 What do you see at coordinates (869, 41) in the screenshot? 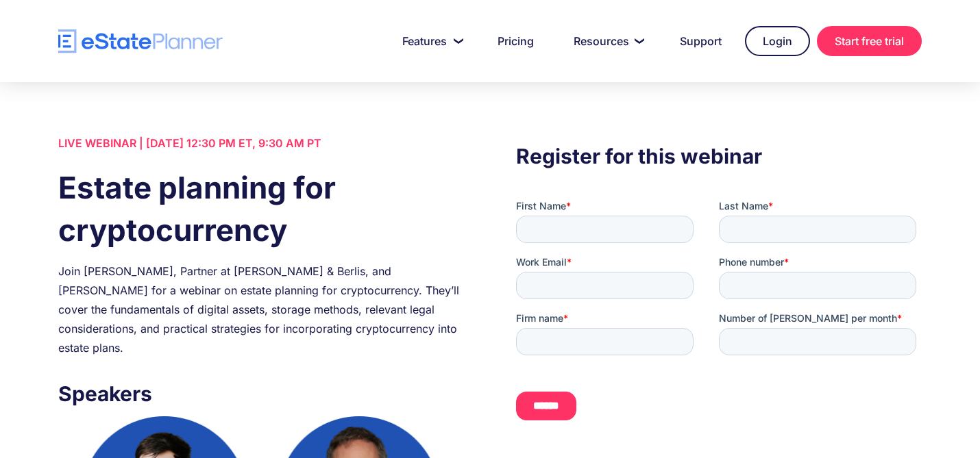
I see `a: Start free trial` at bounding box center [869, 41].